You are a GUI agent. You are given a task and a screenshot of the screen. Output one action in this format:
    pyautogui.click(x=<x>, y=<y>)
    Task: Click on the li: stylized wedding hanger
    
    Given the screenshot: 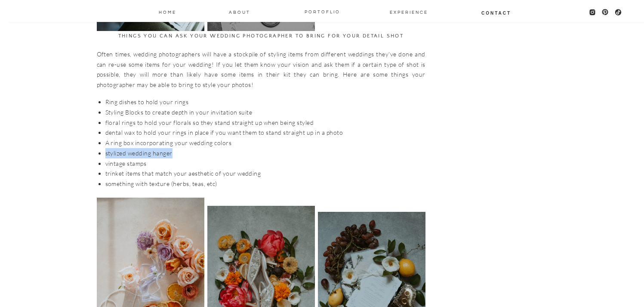 What is the action you would take?
    pyautogui.click(x=265, y=154)
    